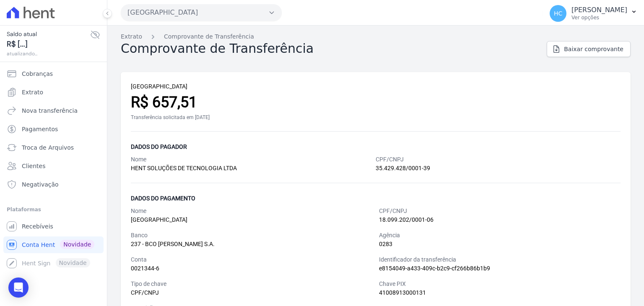 This screenshot has width=644, height=306. What do you see at coordinates (48, 148) in the screenshot?
I see `span: Troca de Arquivos` at bounding box center [48, 148].